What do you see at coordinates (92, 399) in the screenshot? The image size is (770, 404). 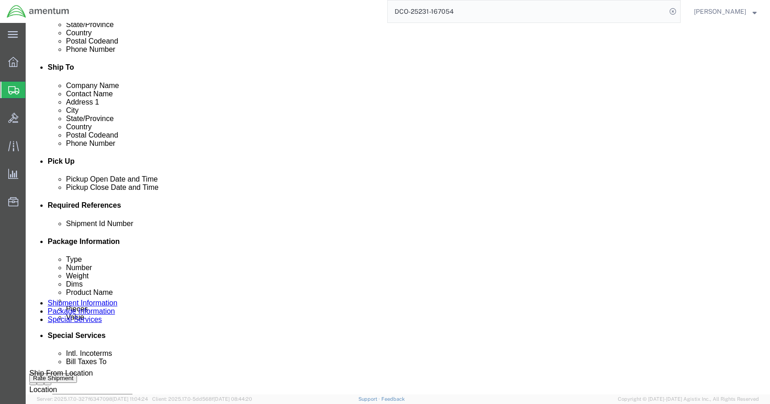 I see `span: Server: 2025.17.0-327f6347098` at bounding box center [92, 399].